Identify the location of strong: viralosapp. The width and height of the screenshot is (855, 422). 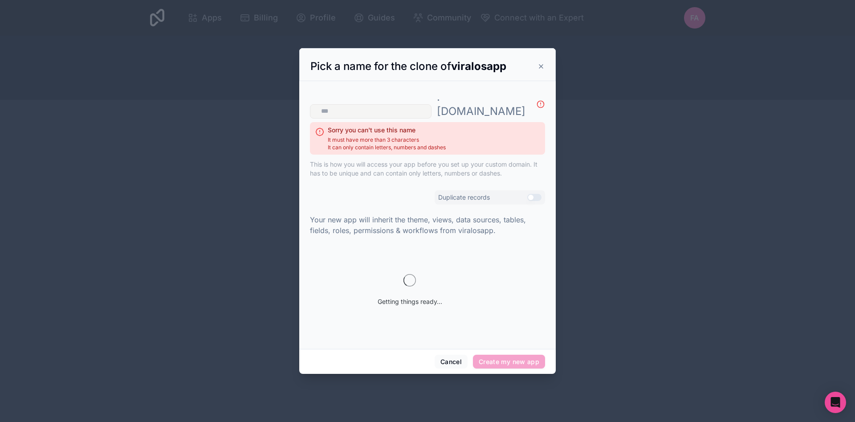
(479, 66).